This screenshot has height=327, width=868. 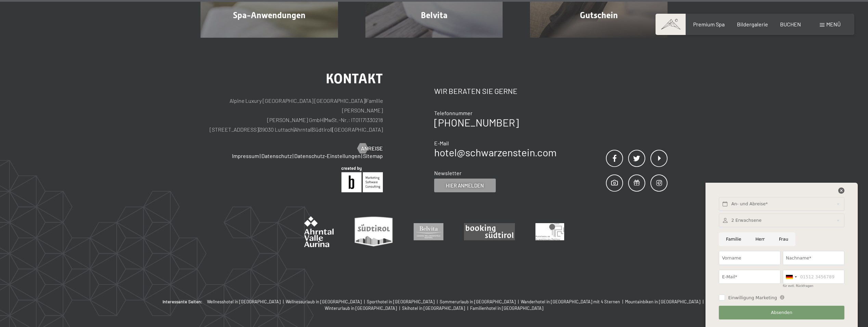 I want to click on span: Spa-Anwendungen, so click(x=269, y=15).